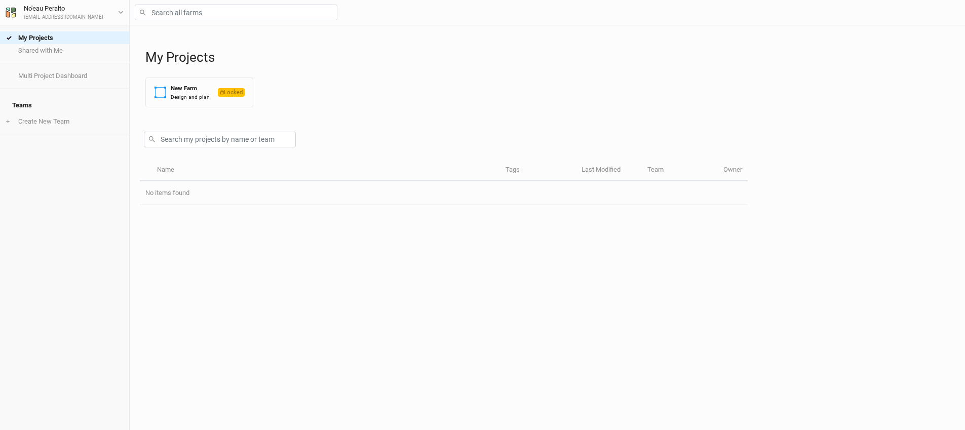 The width and height of the screenshot is (965, 430). Describe the element at coordinates (231, 92) in the screenshot. I see `span: Locked` at that location.